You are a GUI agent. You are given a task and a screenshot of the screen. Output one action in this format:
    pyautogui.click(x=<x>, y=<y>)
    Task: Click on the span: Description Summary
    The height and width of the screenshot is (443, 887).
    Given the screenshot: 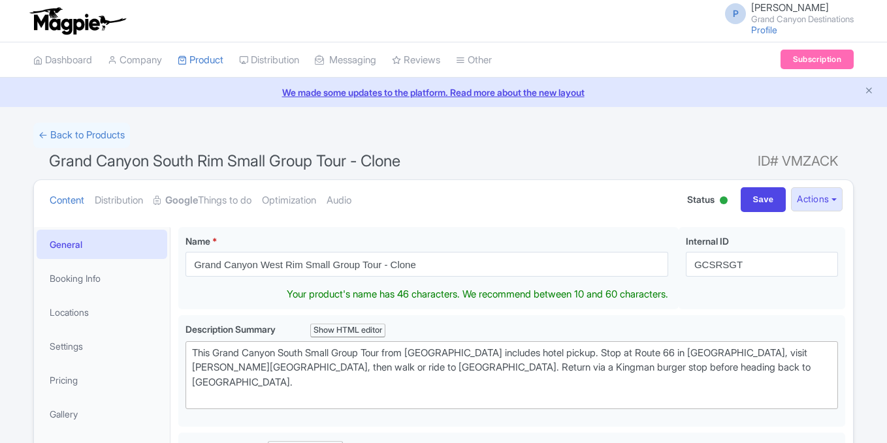 What is the action you would take?
    pyautogui.click(x=231, y=329)
    